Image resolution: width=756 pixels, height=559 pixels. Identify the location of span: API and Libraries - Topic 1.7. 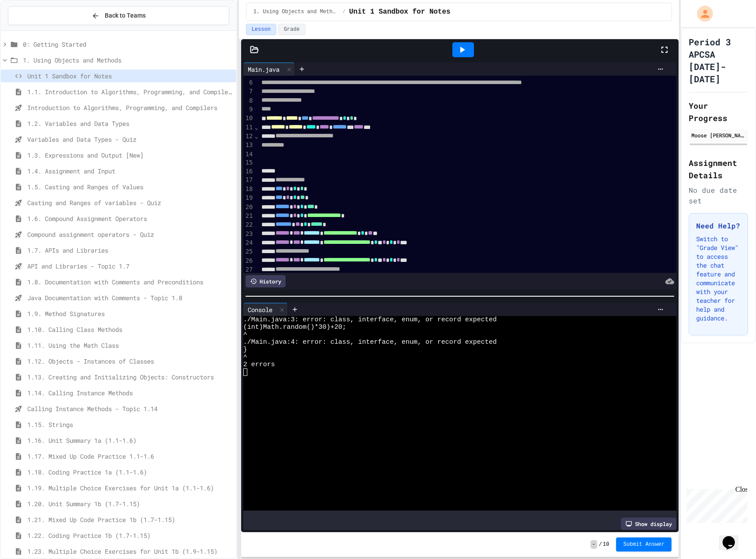
(130, 265).